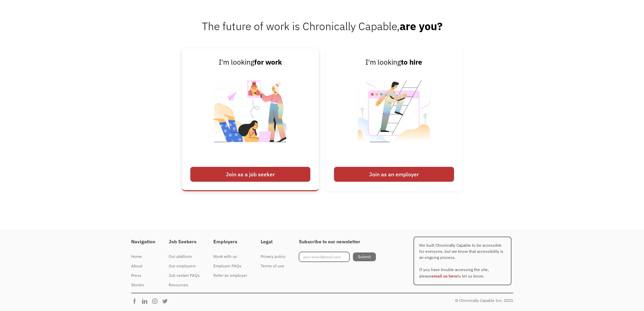  What do you see at coordinates (185, 275) in the screenshot?
I see `div: Job seeker FAQs` at bounding box center [185, 275].